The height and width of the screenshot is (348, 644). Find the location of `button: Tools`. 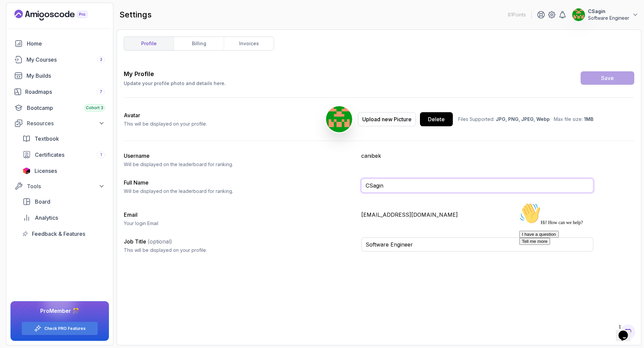

button: Tools is located at coordinates (60, 186).